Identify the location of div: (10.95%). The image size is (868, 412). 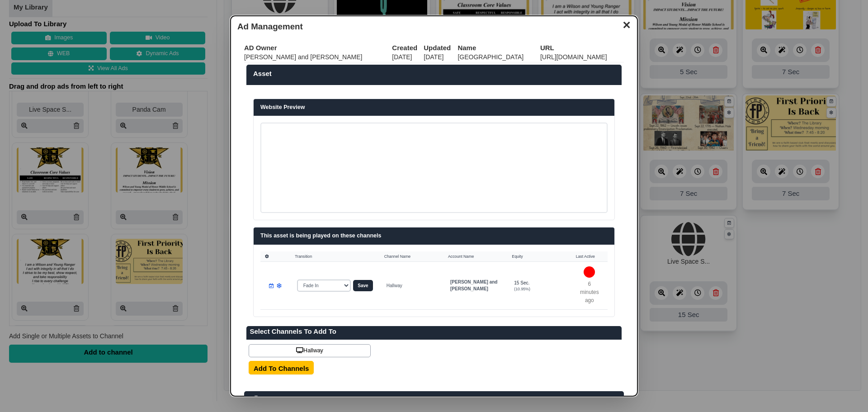
(539, 289).